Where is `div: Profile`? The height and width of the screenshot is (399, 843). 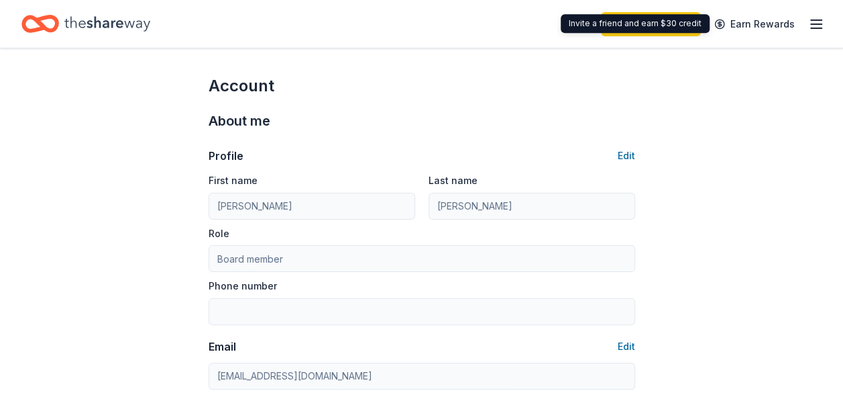
div: Profile is located at coordinates (226, 156).